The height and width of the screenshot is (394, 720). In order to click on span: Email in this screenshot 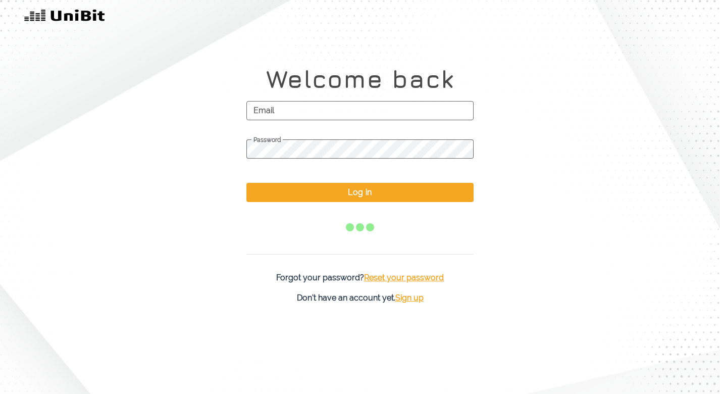, I will do `click(360, 111)`.